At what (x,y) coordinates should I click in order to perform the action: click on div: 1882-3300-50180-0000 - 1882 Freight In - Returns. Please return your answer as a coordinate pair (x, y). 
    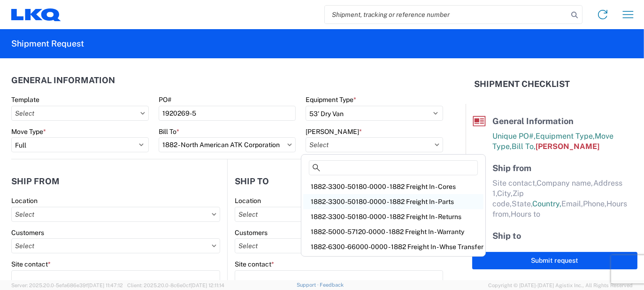
    Looking at the image, I should click on (393, 216).